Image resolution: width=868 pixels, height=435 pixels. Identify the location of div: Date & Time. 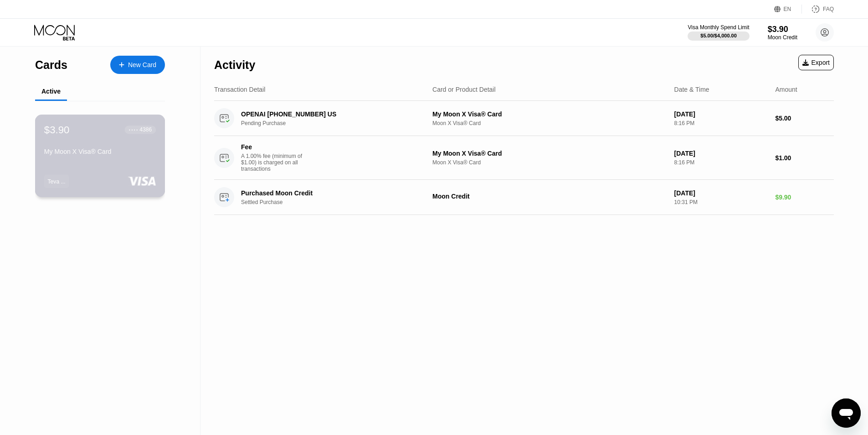
(692, 89).